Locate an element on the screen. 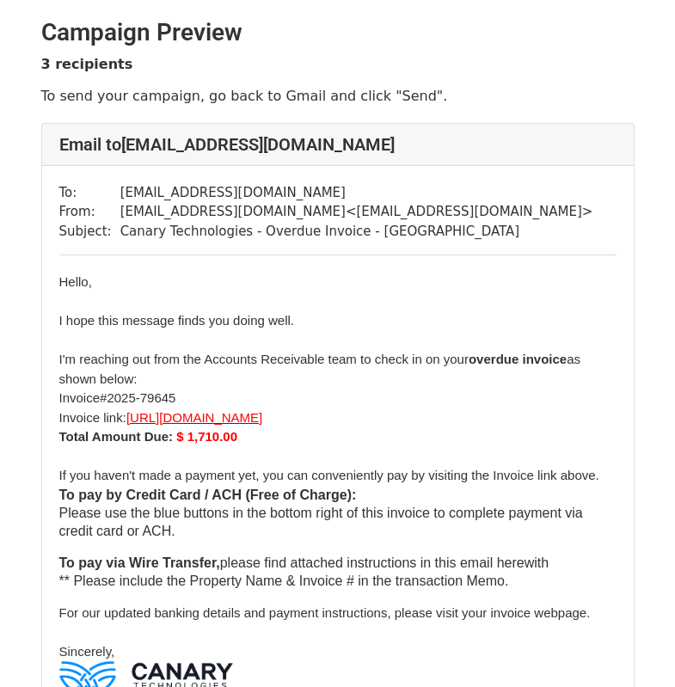 This screenshot has width=675, height=687. span: Hello, is located at coordinates (76, 281).